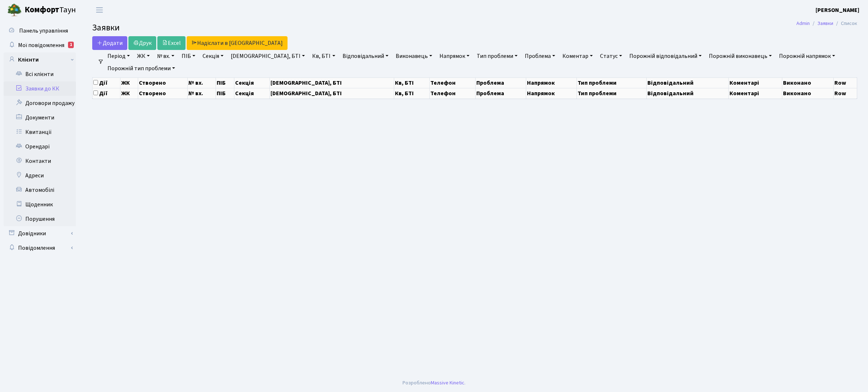 This screenshot has height=392, width=868. I want to click on a: Щоденник, so click(39, 205).